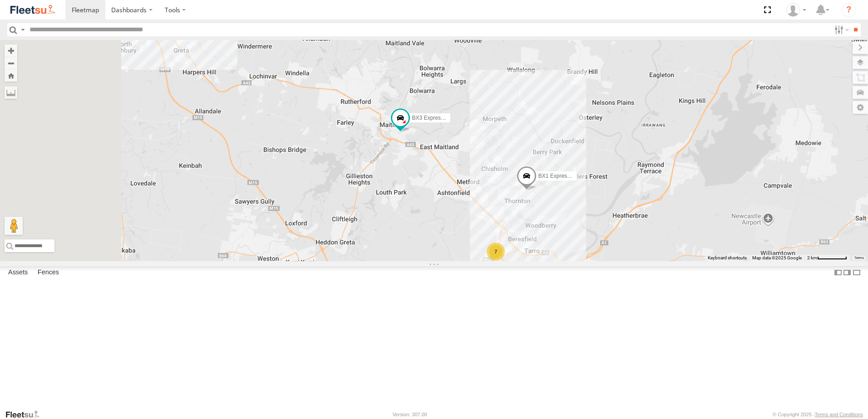 The image size is (868, 419). I want to click on a: Terms and Conditions, so click(839, 415).